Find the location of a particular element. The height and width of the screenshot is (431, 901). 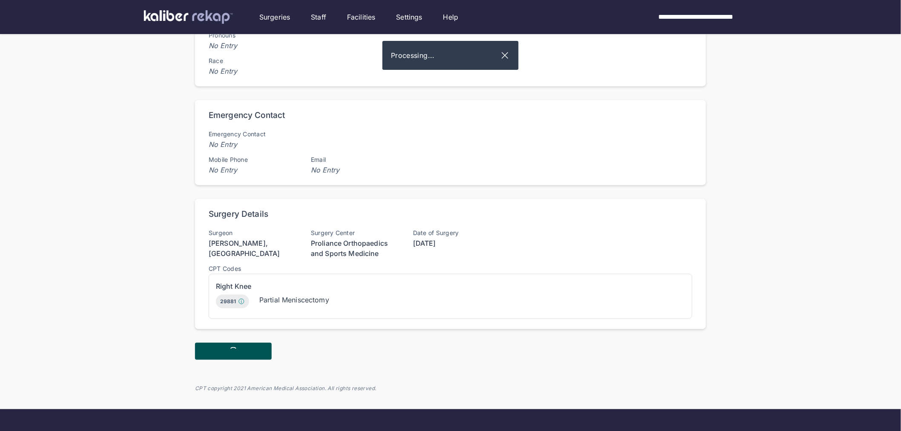

div: Pronouns is located at coordinates (251, 35).